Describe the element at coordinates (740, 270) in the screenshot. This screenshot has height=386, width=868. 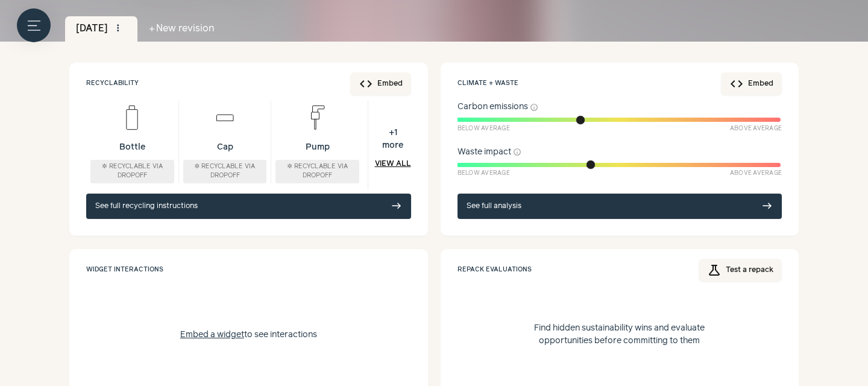
I see `a: scienceTest a repack` at that location.